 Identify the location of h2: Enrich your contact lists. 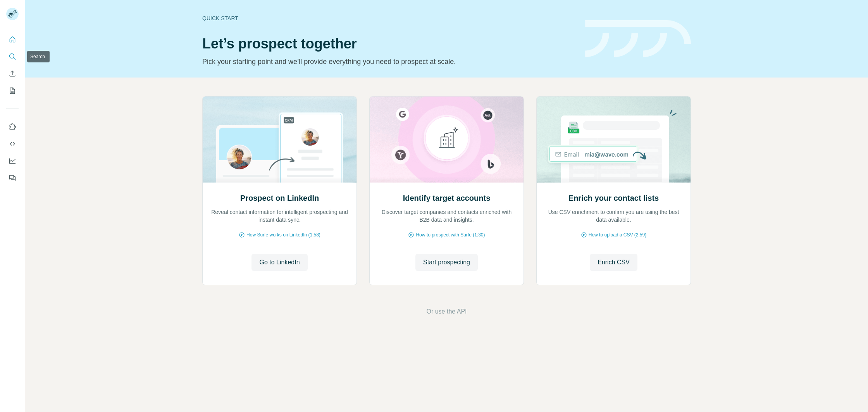
(613, 198).